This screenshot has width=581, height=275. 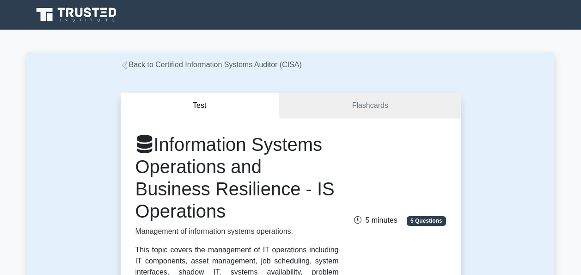 What do you see at coordinates (375, 220) in the screenshot?
I see `span: 5 minutes` at bounding box center [375, 220].